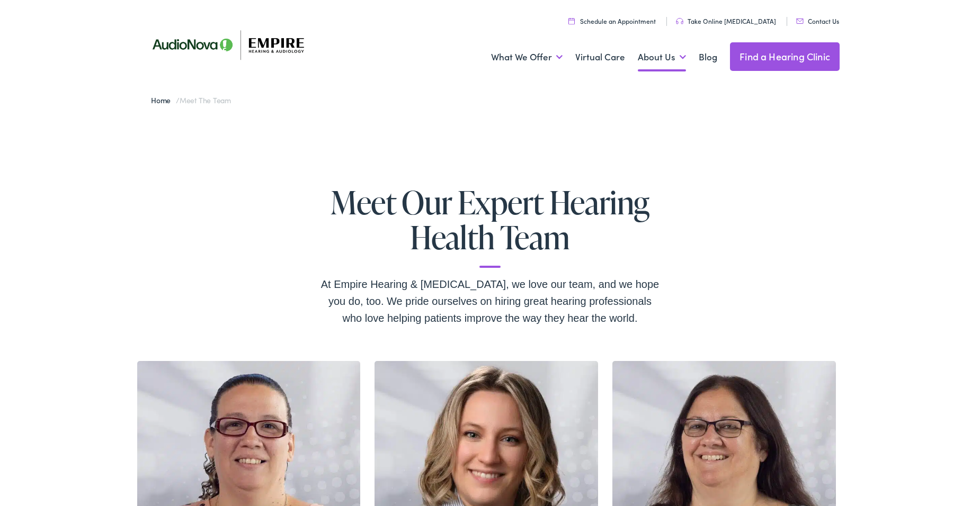 This screenshot has height=506, width=980. Describe the element at coordinates (163, 100) in the screenshot. I see `a: Home` at that location.